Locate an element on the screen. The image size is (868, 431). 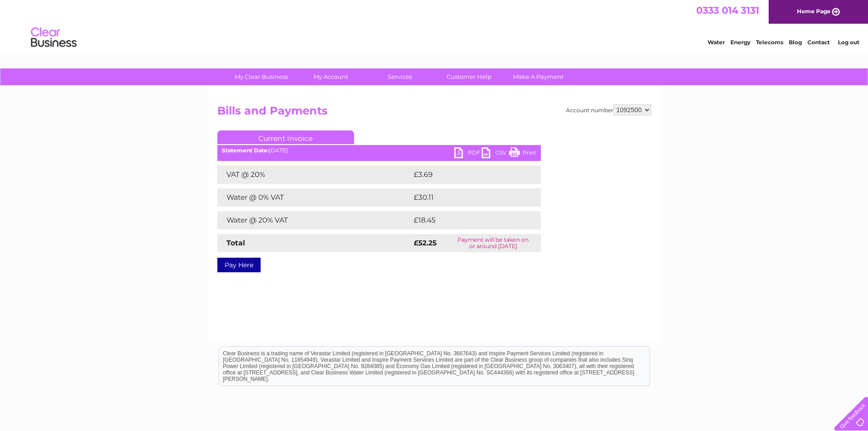
a: My Clear Business is located at coordinates (261, 77).